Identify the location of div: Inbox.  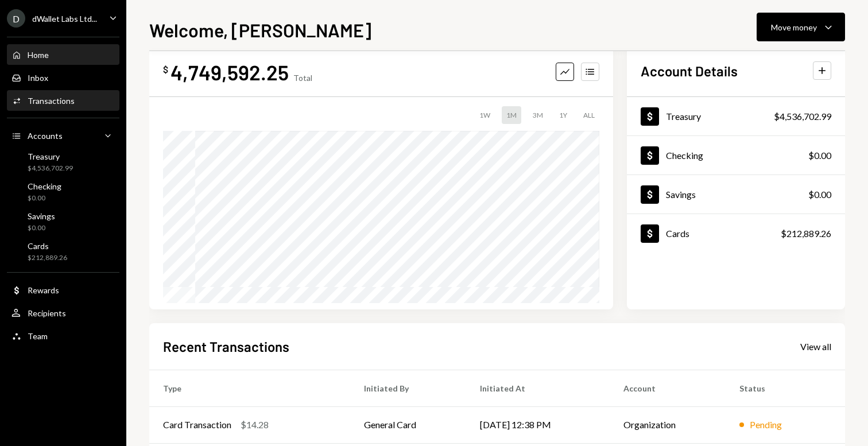
(38, 78).